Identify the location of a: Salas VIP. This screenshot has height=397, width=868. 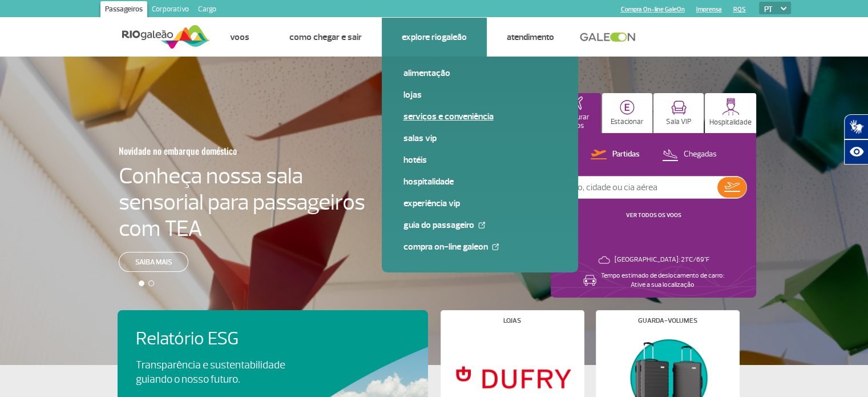
(480, 138).